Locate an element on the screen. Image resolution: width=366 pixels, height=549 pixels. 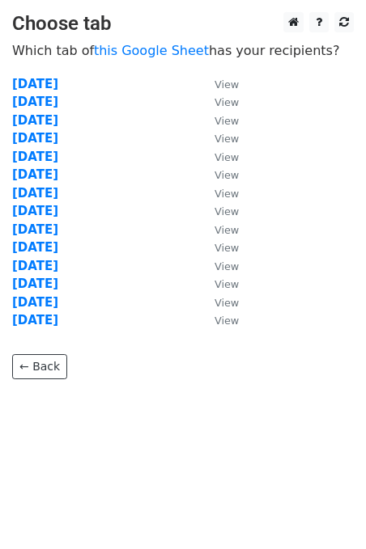
a: this Google Sheet is located at coordinates (151, 50).